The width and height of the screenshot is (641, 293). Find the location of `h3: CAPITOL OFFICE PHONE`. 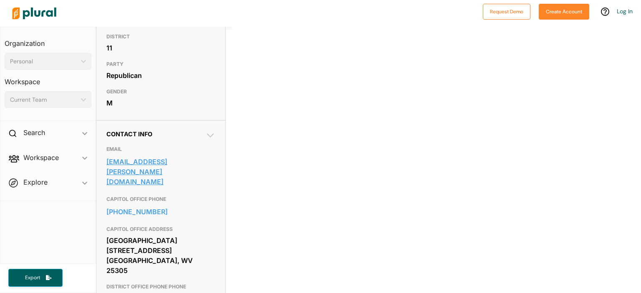

h3: CAPITOL OFFICE PHONE is located at coordinates (161, 199).